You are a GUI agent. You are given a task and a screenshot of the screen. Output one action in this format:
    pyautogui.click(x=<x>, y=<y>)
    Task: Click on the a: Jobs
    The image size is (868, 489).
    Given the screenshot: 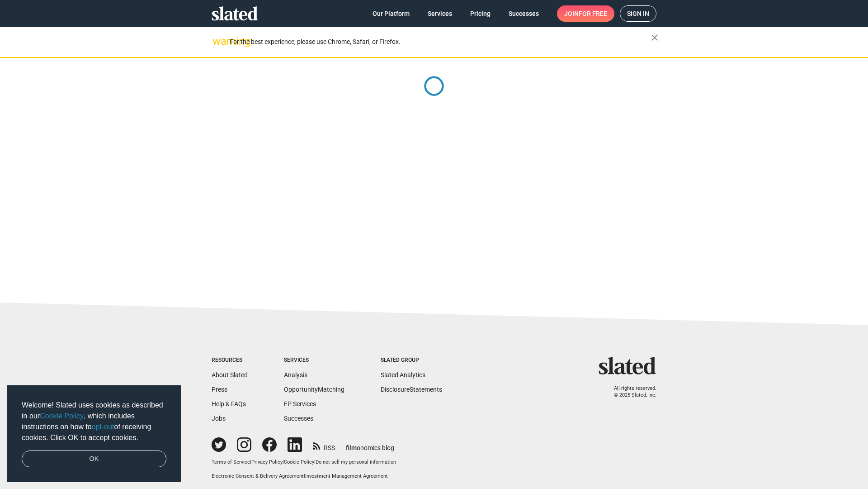 What is the action you would take?
    pyautogui.click(x=218, y=418)
    